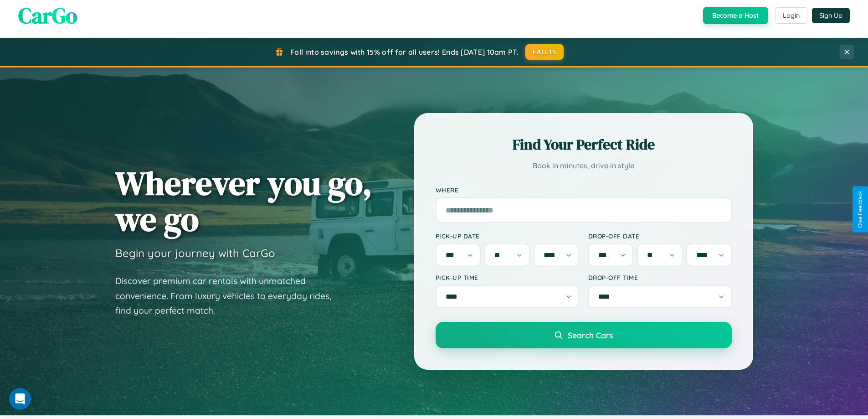  I want to click on button: FALL15, so click(545, 52).